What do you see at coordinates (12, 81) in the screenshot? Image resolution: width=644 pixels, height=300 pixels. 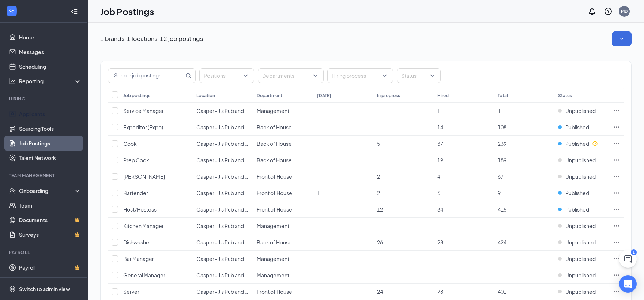 I see `svg: Analysis` at bounding box center [12, 81].